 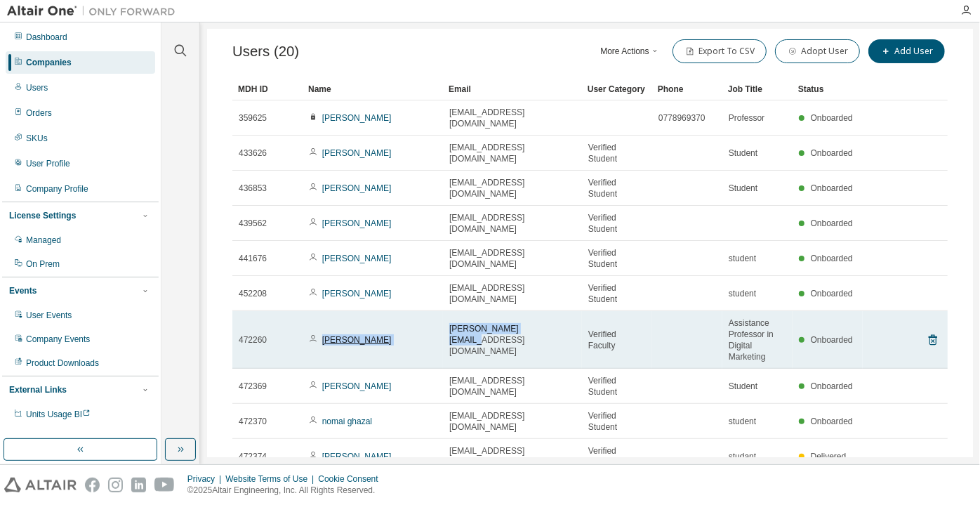 What do you see at coordinates (40, 485) in the screenshot?
I see `img: altair_logo.svg` at bounding box center [40, 485].